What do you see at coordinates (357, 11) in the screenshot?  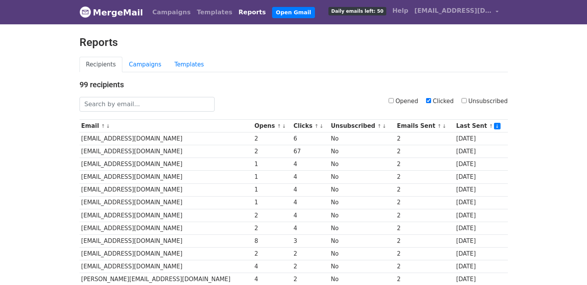 I see `span: Daily emails left: 50` at bounding box center [357, 11].